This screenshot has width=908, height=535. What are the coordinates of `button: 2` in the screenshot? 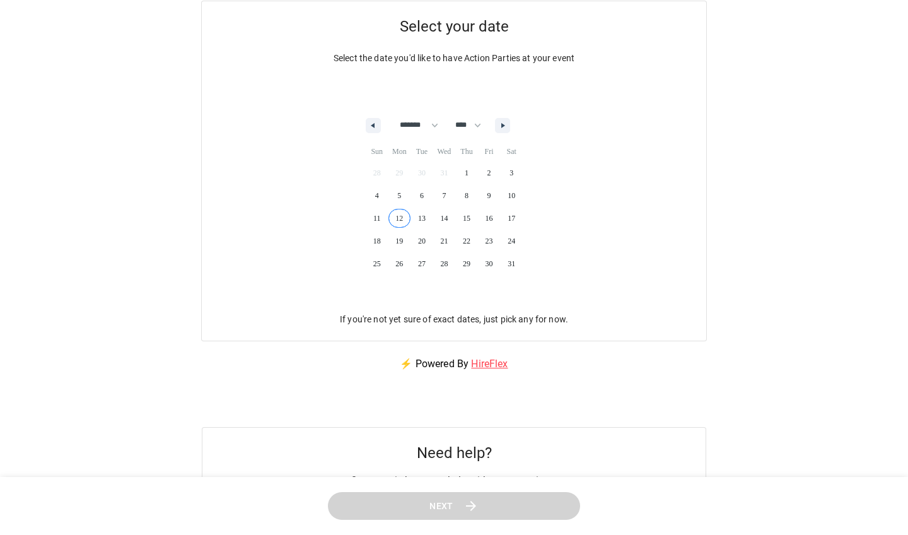 It's located at (489, 173).